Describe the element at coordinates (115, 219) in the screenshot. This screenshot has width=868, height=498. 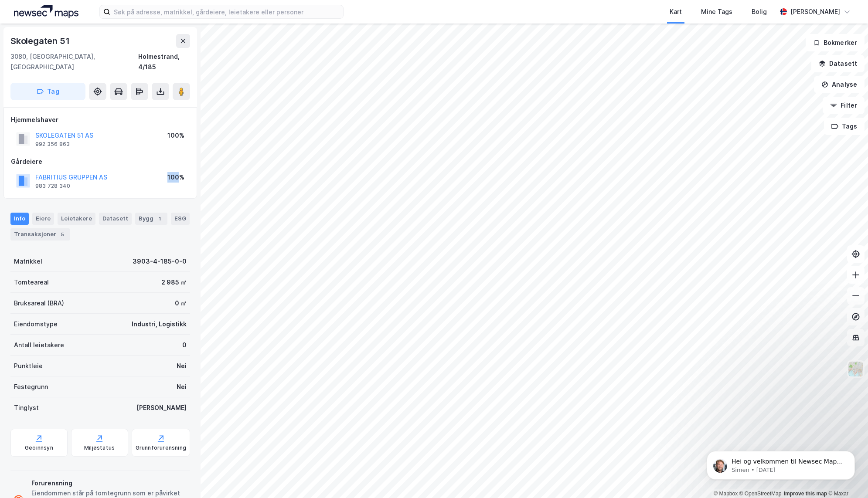
I see `div: Datasett` at that location.